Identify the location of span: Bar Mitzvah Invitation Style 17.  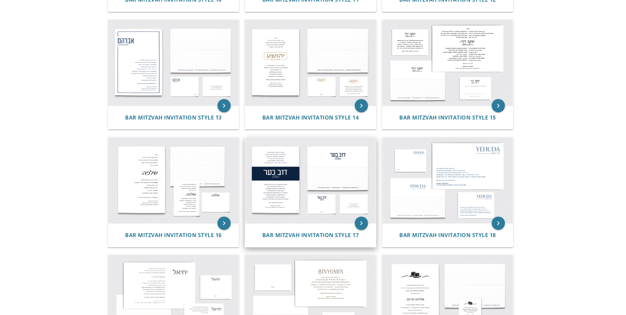
(310, 235).